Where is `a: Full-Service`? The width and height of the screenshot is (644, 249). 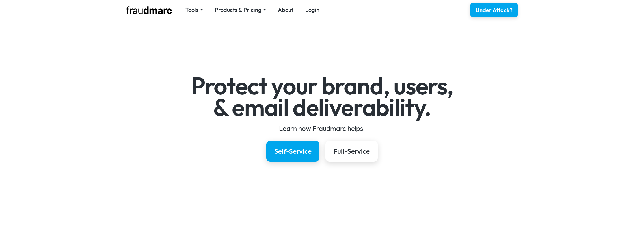 a: Full-Service is located at coordinates (351, 151).